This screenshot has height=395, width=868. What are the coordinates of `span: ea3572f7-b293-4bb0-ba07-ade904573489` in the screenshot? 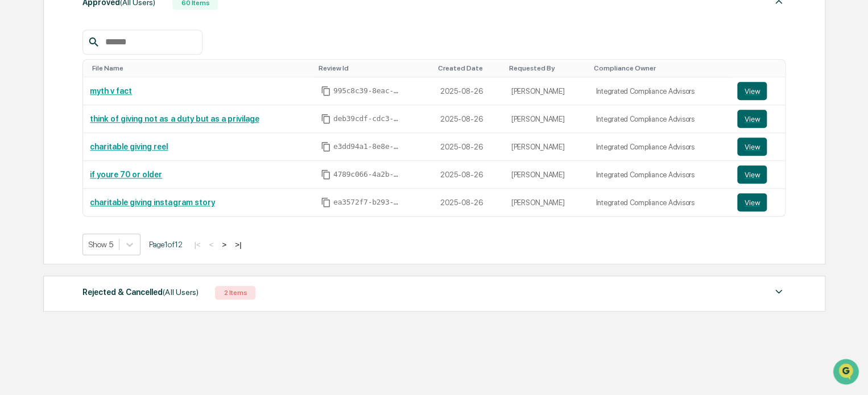 It's located at (367, 202).